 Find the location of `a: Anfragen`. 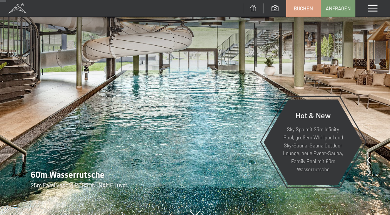

a: Anfragen is located at coordinates (338, 8).